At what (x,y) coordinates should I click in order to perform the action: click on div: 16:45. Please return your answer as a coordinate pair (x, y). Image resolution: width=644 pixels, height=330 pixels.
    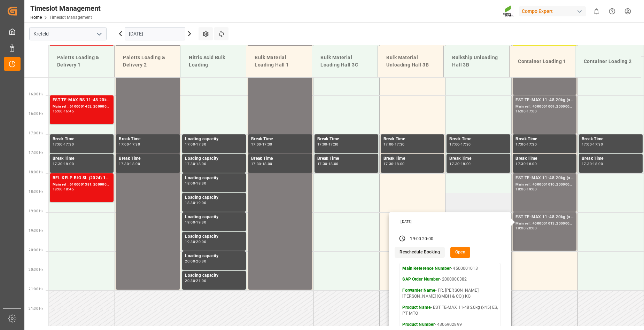
    Looking at the image, I should click on (69, 111).